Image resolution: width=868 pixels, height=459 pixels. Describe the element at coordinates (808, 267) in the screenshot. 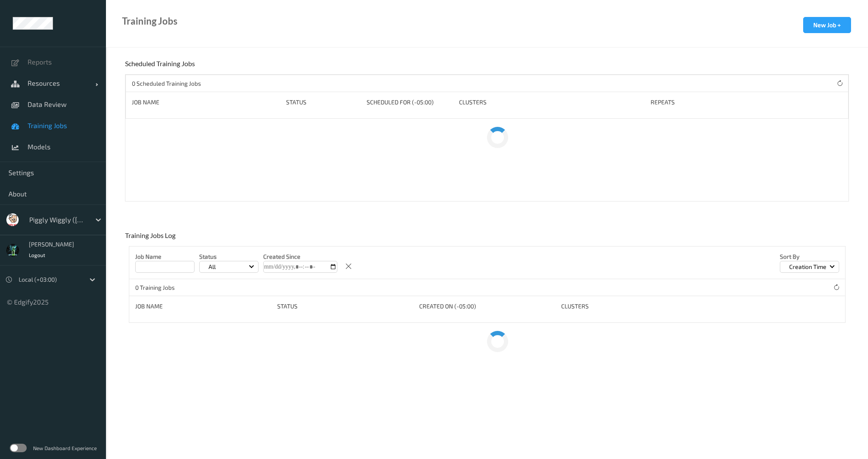

I see `p: Creation Time` at that location.